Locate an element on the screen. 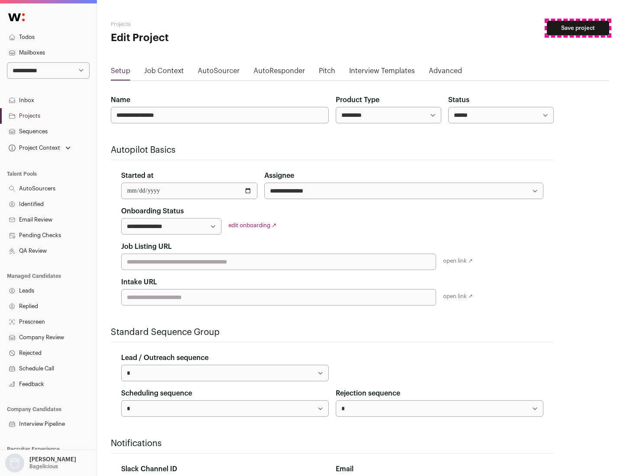 Image resolution: width=623 pixels, height=476 pixels. h2: Standard Sequence Group is located at coordinates (332, 332).